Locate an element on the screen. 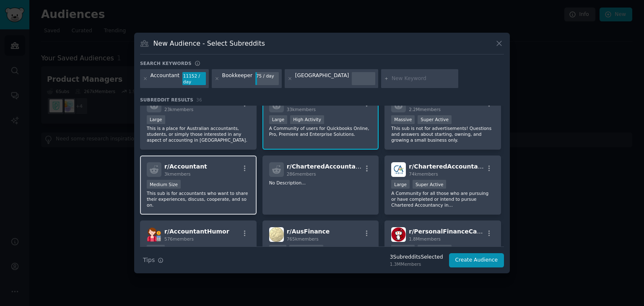 This screenshot has width=644, height=306. p: A Community for all those who are pursuing or have completed or intend to pursue Chartered Accoun... is located at coordinates (443, 199).